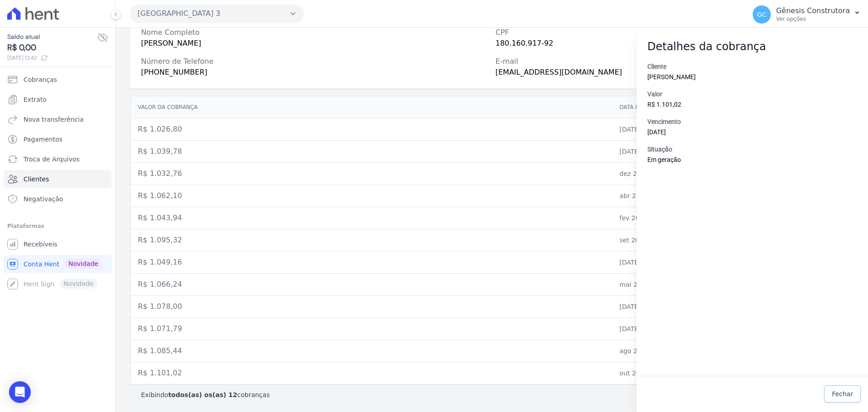 This screenshot has height=412, width=868. What do you see at coordinates (41, 264) in the screenshot?
I see `span: Conta Hent` at bounding box center [41, 264].